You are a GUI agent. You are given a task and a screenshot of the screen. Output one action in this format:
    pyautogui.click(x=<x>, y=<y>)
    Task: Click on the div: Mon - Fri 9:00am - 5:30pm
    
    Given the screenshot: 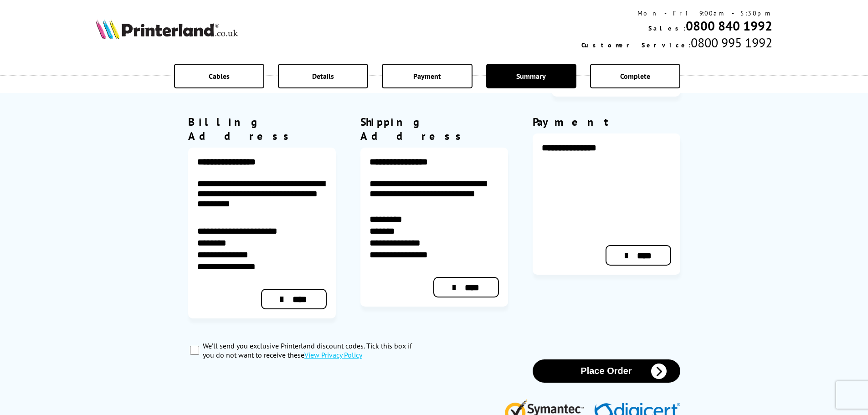 What is the action you would take?
    pyautogui.click(x=677, y=13)
    